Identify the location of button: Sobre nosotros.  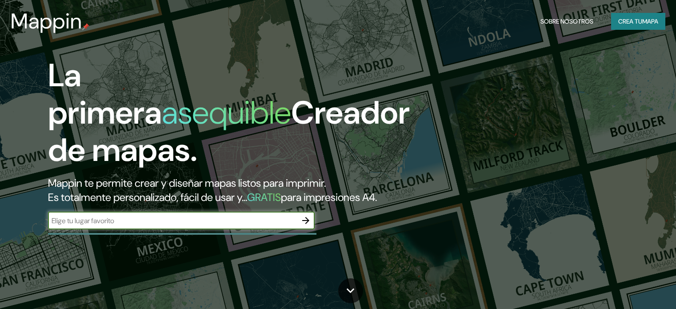
(567, 21).